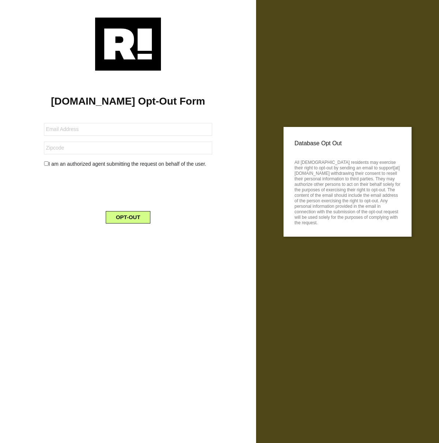  What do you see at coordinates (128, 148) in the screenshot?
I see `input: Zipcode` at bounding box center [128, 148].